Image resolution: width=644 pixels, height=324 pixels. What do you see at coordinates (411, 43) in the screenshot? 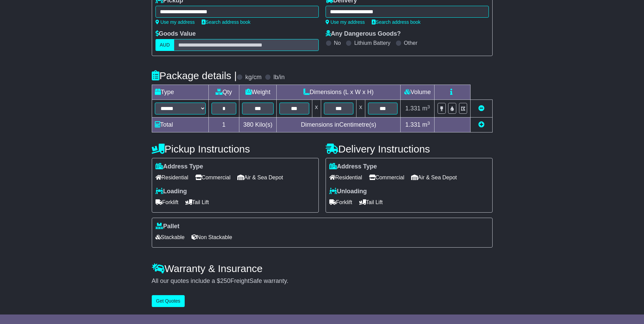
I see `label: Other` at bounding box center [411, 43].